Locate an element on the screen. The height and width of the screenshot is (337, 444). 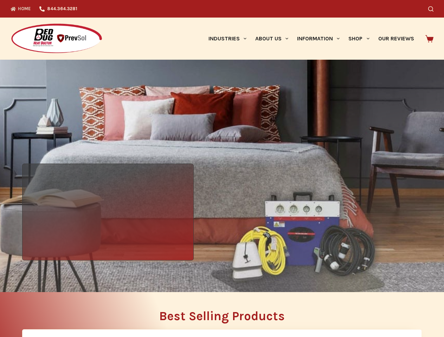
img: Prevsol/Bed Bug Heat Doctor is located at coordinates (57, 39).